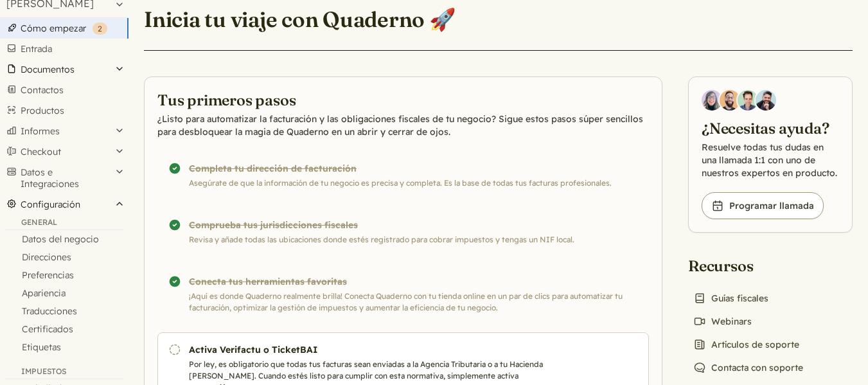 Image resolution: width=868 pixels, height=385 pixels. I want to click on h1: Inicia tu viaje con Quaderno 🚀, so click(300, 19).